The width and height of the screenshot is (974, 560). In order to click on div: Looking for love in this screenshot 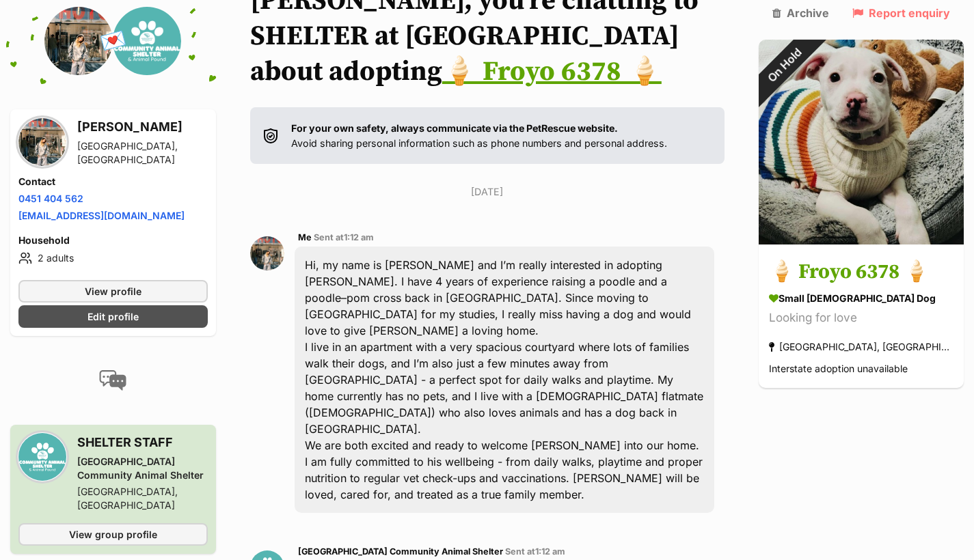, I will do `click(861, 319)`.